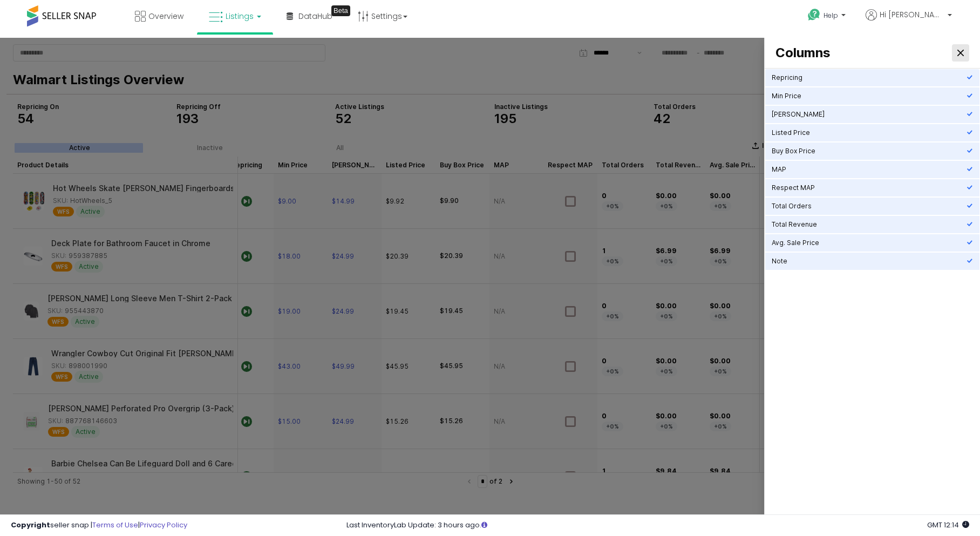  What do you see at coordinates (869, 58) in the screenshot?
I see `div: Min Price` at bounding box center [869, 58].